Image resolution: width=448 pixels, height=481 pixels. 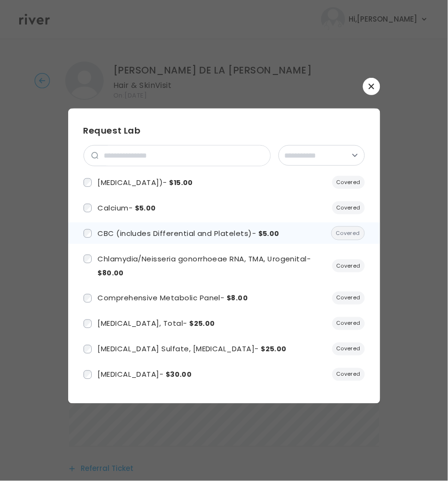 I want to click on input: a1bc6bee-d3a1-4861-8147-efb985f5f94b, so click(x=88, y=324).